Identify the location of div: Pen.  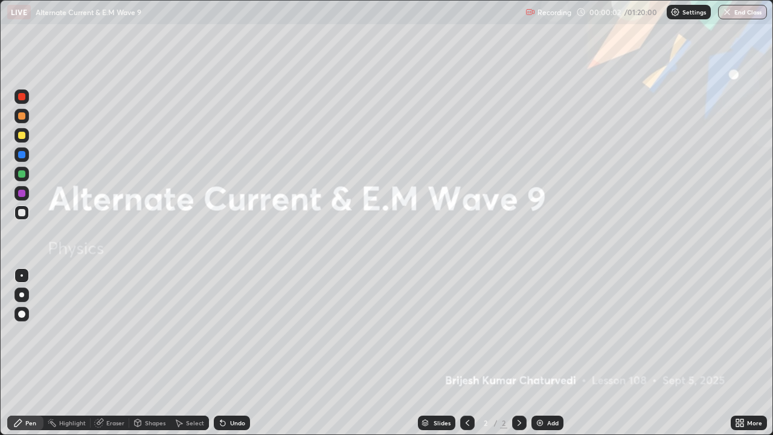
(31, 423).